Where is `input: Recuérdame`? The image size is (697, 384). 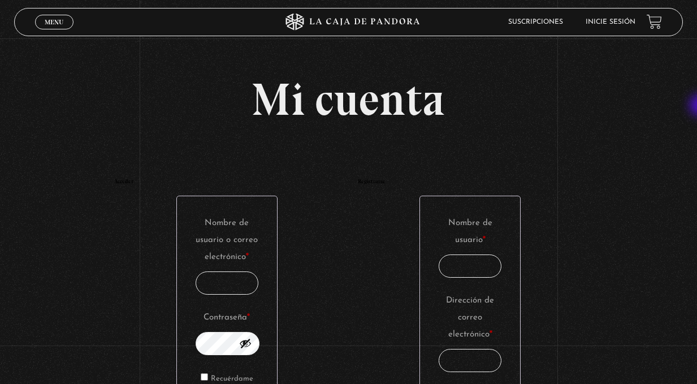
input: Recuérdame is located at coordinates (204, 376).